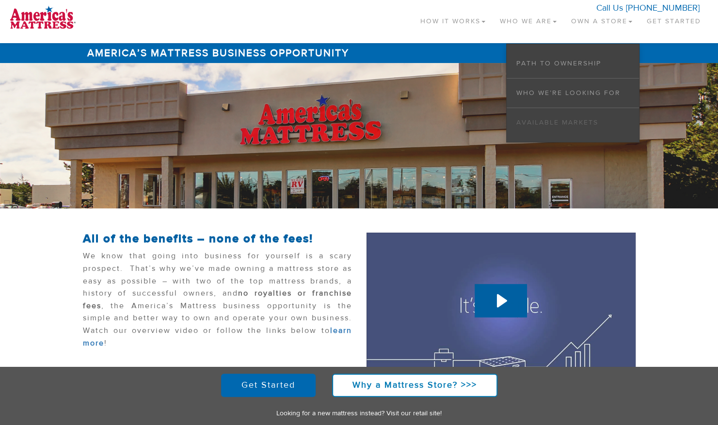 This screenshot has width=718, height=425. Describe the element at coordinates (217, 300) in the screenshot. I see `strong: no royalties or franchise fees` at that location.